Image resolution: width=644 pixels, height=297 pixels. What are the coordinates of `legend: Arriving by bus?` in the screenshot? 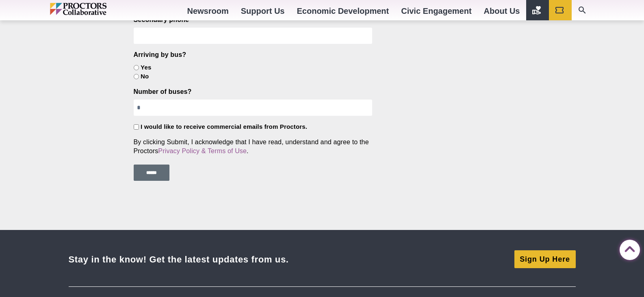 It's located at (160, 55).